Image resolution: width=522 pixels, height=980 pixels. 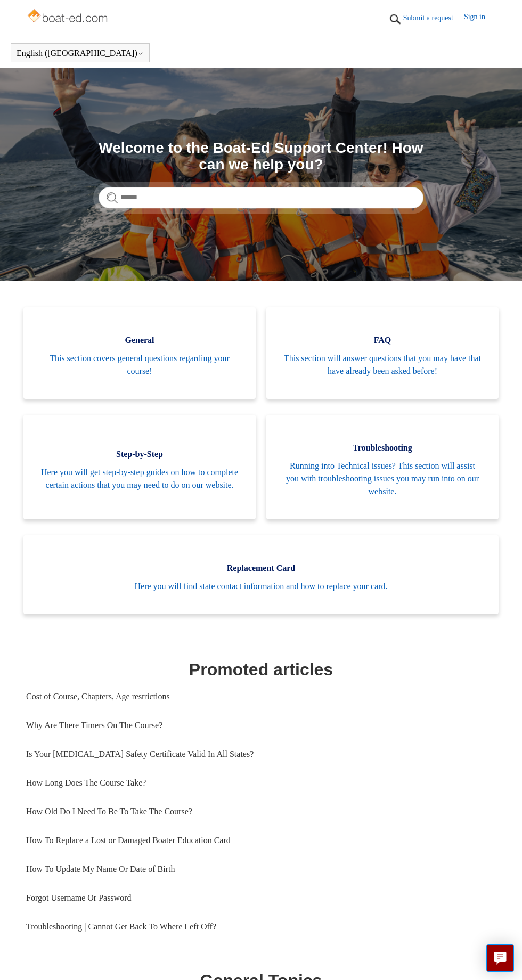 I want to click on h1: Promoted articles, so click(x=261, y=669).